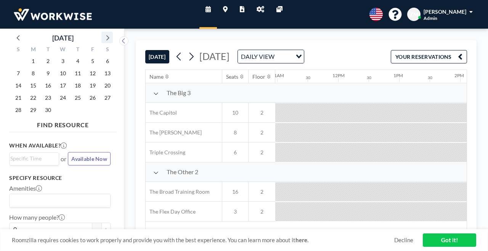 The image size is (488, 251). What do you see at coordinates (178, 192) in the screenshot?
I see `span: The Broad Training Room` at bounding box center [178, 192].